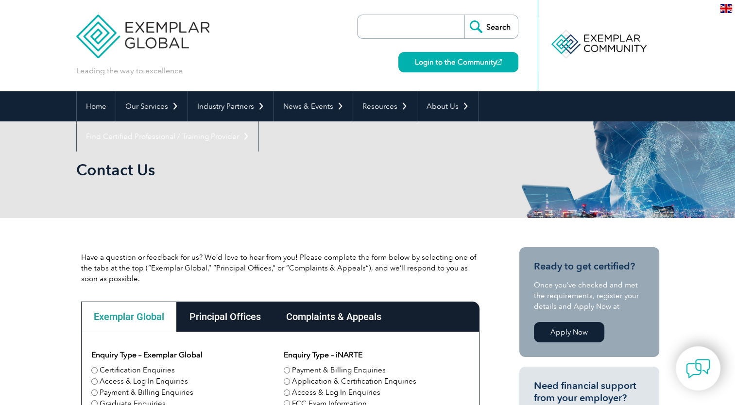  I want to click on div: Exemplar Global, so click(129, 317).